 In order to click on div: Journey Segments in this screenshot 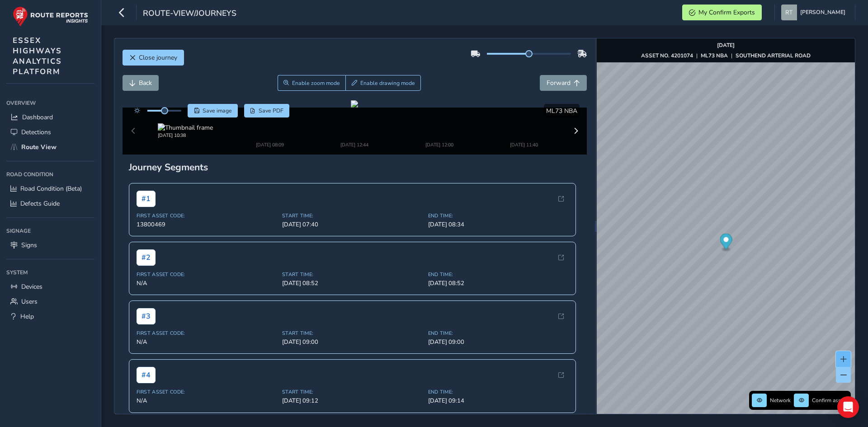, I will do `click(355, 167)`.